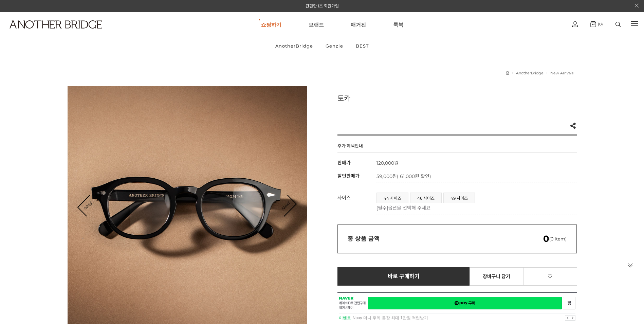  Describe the element at coordinates (349, 176) in the screenshot. I see `span: 할인판매가` at that location.